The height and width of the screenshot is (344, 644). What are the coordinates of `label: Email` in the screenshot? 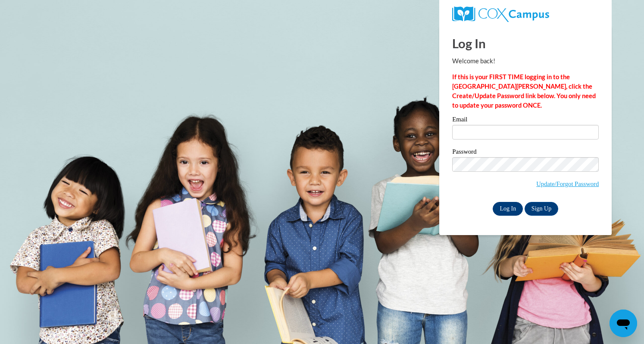 It's located at (525, 121).